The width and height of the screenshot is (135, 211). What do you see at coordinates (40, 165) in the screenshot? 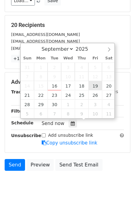
I see `a: Preview` at bounding box center [40, 165].